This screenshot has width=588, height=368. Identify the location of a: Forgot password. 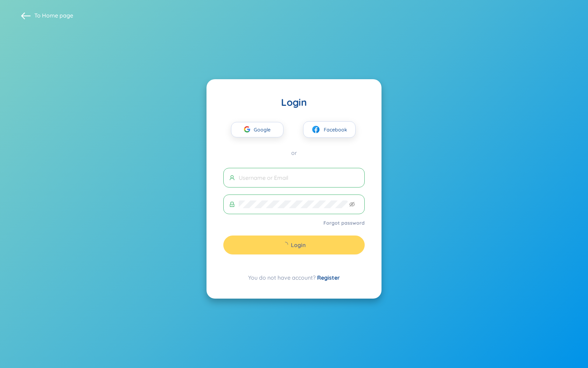
(344, 223).